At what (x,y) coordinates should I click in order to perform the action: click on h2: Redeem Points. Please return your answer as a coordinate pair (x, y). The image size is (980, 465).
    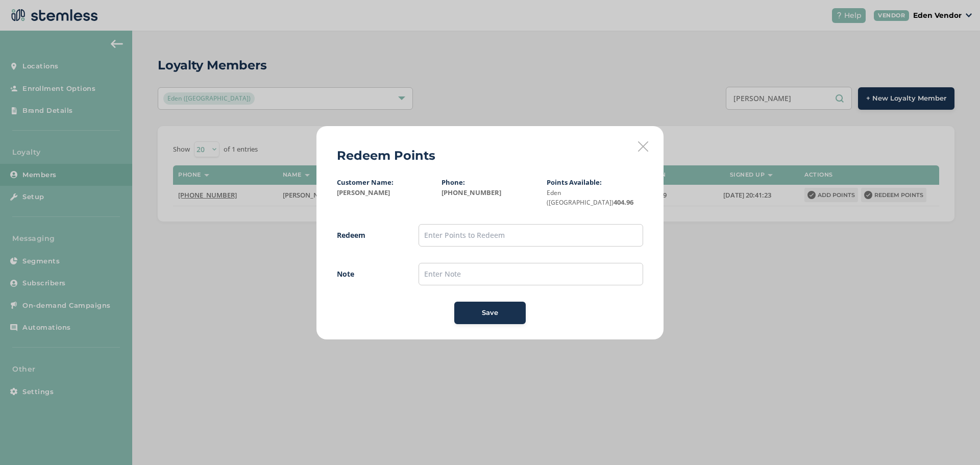
    Looking at the image, I should click on (386, 156).